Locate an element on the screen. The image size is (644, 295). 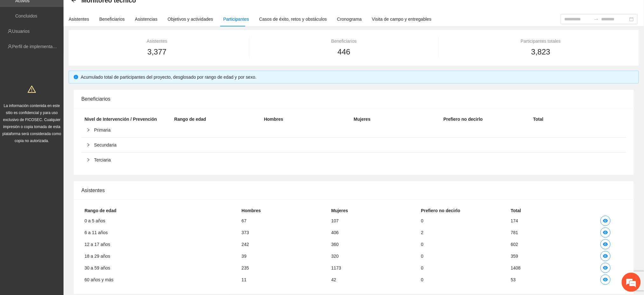
div: Secundaria is located at coordinates (354, 145).